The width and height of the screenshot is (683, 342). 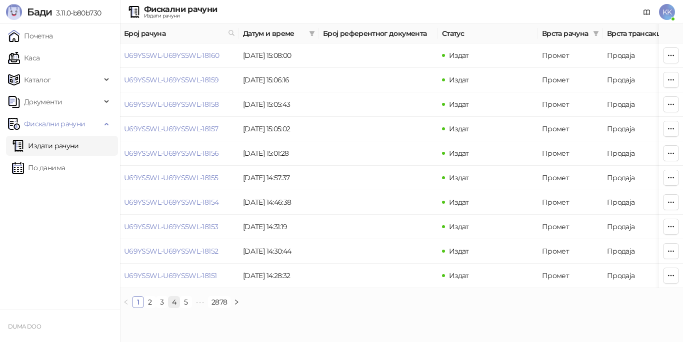 I want to click on th: Број рачуна, so click(x=179, y=33).